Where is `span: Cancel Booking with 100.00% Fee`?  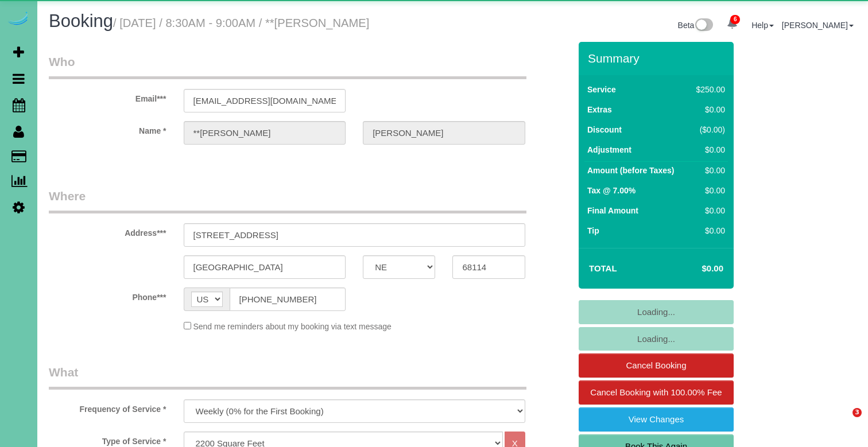 span: Cancel Booking with 100.00% Fee is located at coordinates (655, 391).